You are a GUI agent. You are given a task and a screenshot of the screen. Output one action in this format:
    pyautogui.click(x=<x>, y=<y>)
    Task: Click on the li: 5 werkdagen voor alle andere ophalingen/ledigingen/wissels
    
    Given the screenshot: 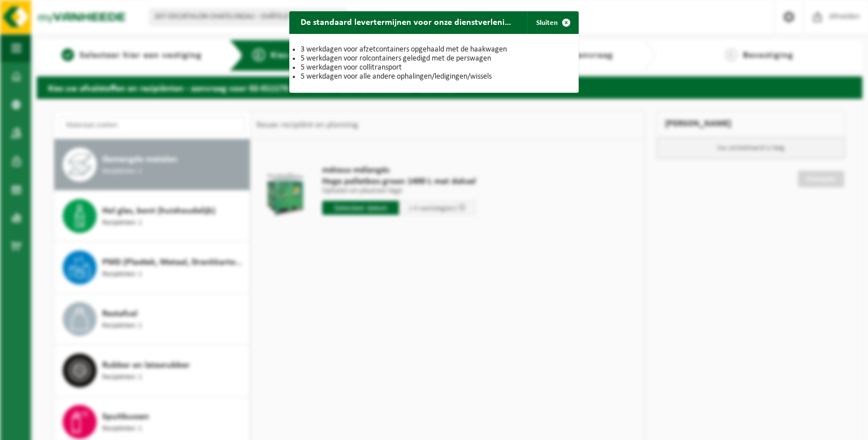 What is the action you would take?
    pyautogui.click(x=434, y=77)
    